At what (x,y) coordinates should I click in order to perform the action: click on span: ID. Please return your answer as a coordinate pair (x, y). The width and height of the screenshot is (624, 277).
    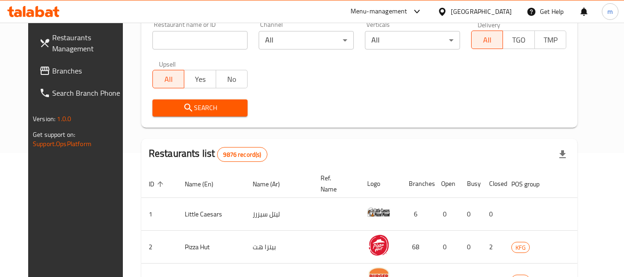
    Looking at the image, I should click on (158, 184).